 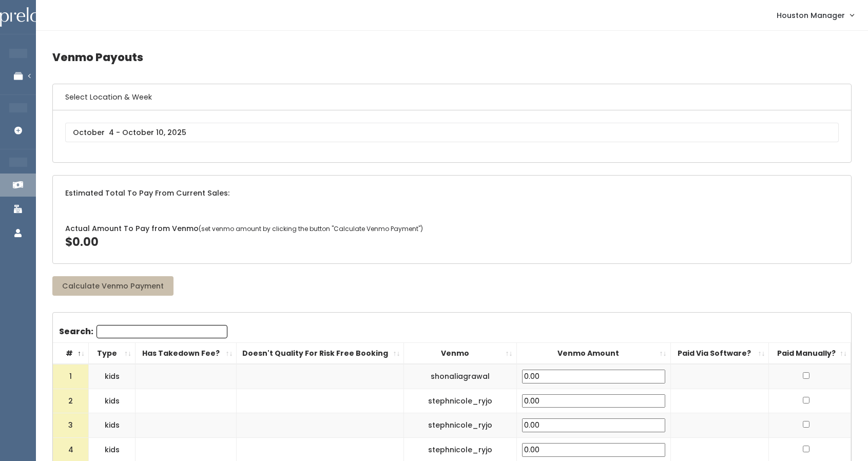 What do you see at coordinates (112, 353) in the screenshot?
I see `th: Type: activate to sort column ascending` at bounding box center [112, 353].